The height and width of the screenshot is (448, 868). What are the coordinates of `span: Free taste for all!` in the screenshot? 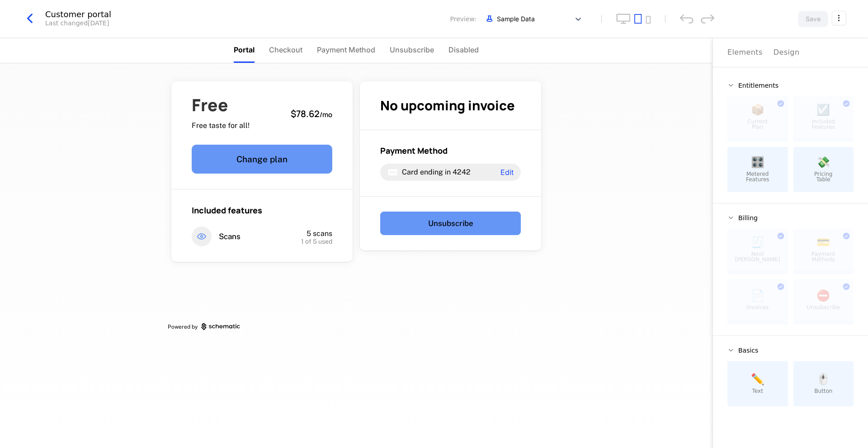 It's located at (221, 125).